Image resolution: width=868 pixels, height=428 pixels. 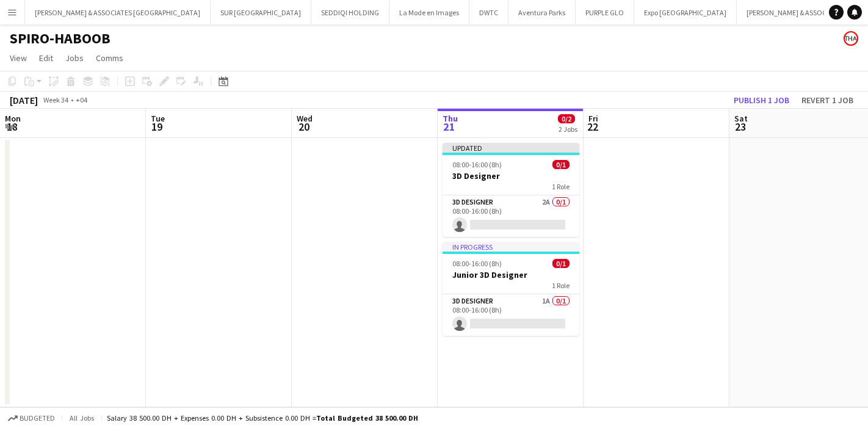 What do you see at coordinates (449, 126) in the screenshot?
I see `span: 21` at bounding box center [449, 126].